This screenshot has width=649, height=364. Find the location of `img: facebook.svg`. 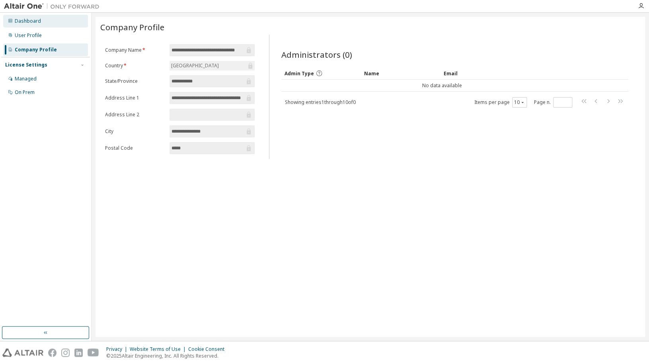

img: facebook.svg is located at coordinates (52, 352).